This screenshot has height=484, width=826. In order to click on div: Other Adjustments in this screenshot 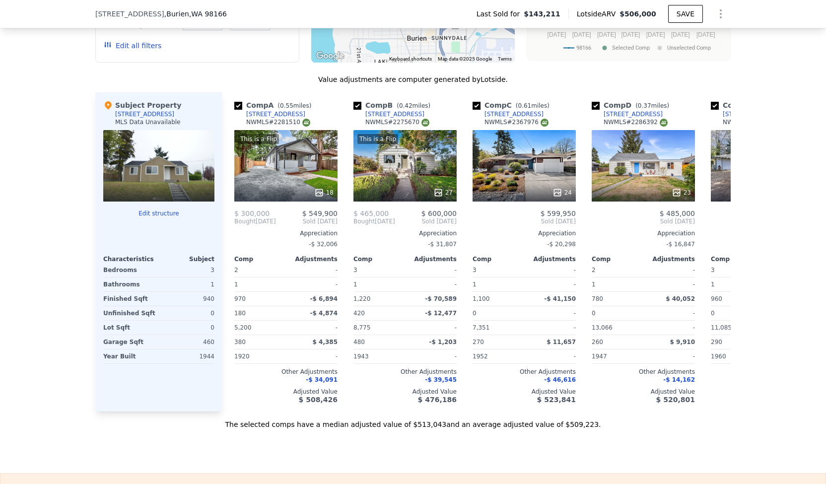, I will do `click(643, 372)`.